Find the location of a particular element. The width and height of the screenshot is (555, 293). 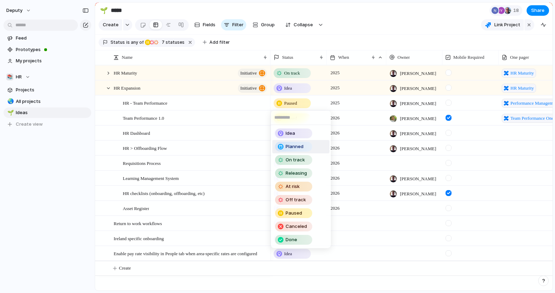

span: Planned is located at coordinates (294, 147).